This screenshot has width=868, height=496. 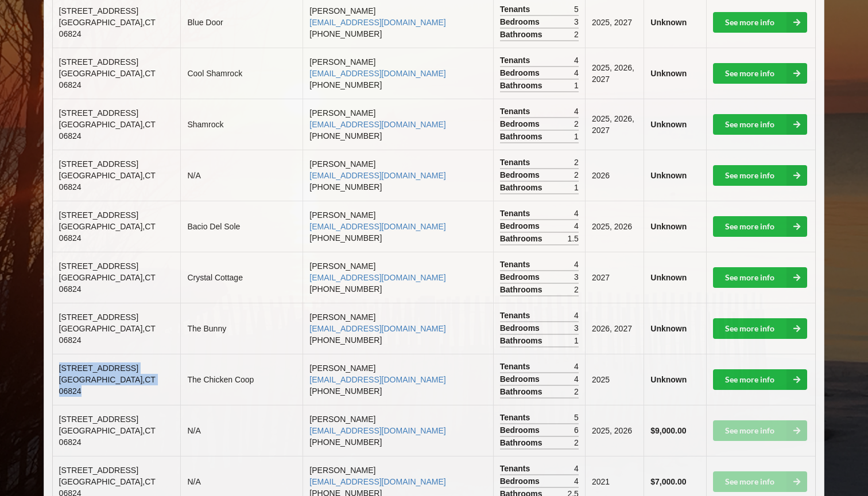 I want to click on td: Cool Shamrock, so click(x=241, y=73).